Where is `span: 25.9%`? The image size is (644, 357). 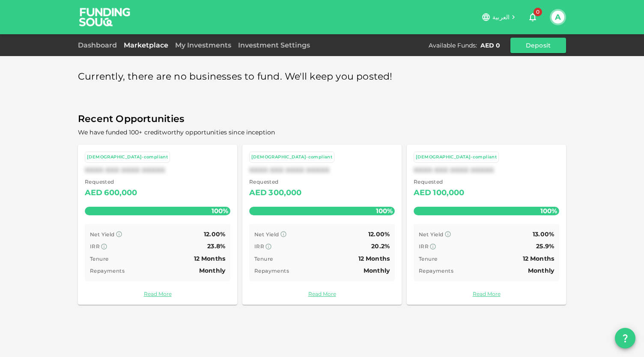 span: 25.9% is located at coordinates (545, 246).